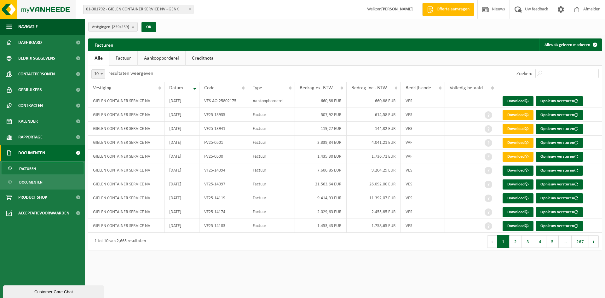  I want to click on span: Product Shop, so click(32, 197).